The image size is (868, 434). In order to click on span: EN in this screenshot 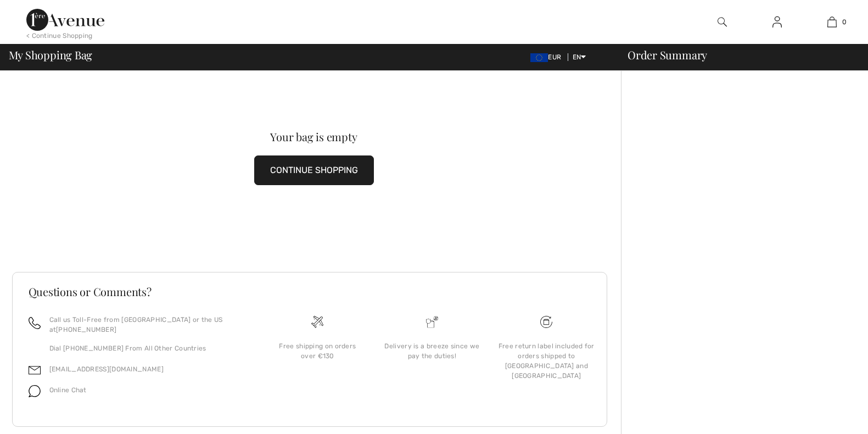, I will do `click(579, 57)`.